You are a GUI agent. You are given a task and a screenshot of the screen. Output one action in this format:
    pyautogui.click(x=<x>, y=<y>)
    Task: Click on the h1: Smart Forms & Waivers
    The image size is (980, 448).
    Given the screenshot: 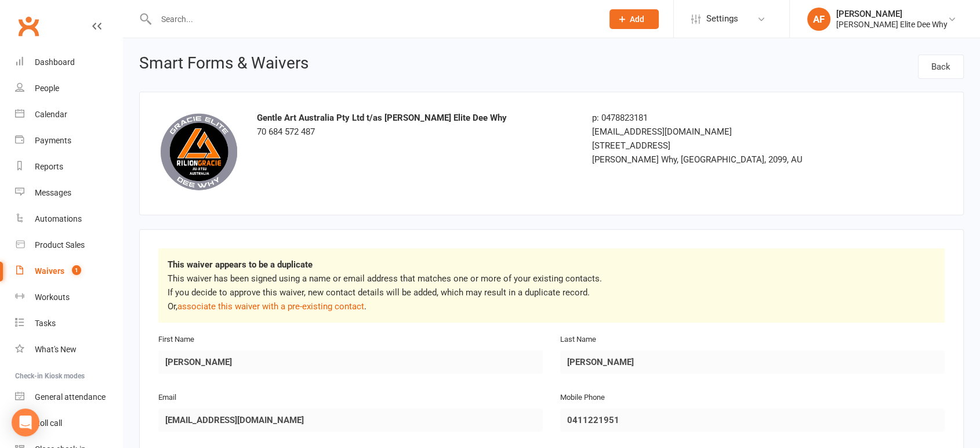 What is the action you would take?
    pyautogui.click(x=224, y=65)
    